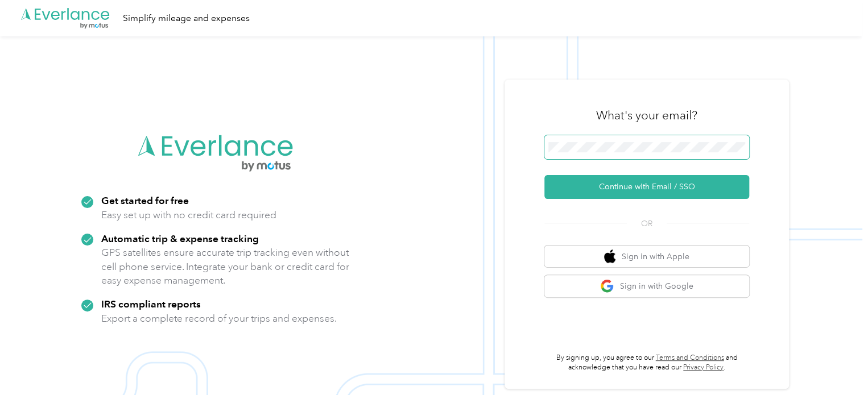 Image resolution: width=868 pixels, height=395 pixels. Describe the element at coordinates (607, 286) in the screenshot. I see `img: google logo` at that location.